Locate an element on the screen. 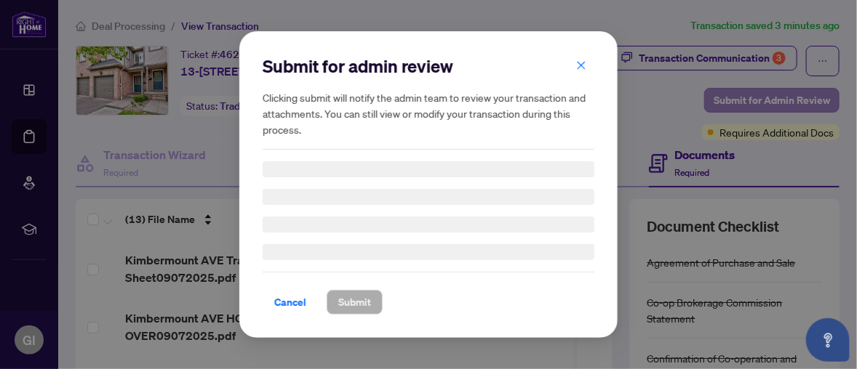  button: Cancel is located at coordinates (290, 302).